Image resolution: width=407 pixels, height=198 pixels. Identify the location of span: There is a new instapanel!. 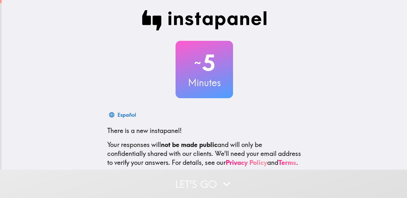
(144, 130).